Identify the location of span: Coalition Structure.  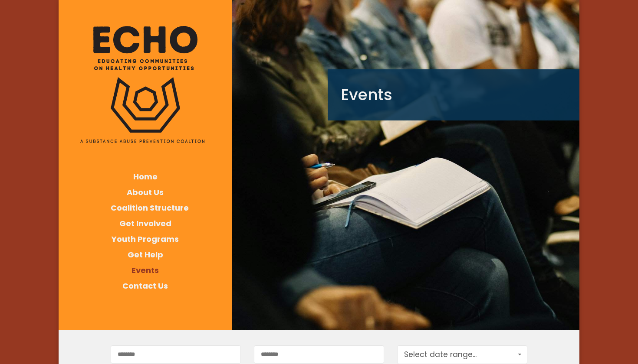
(150, 208).